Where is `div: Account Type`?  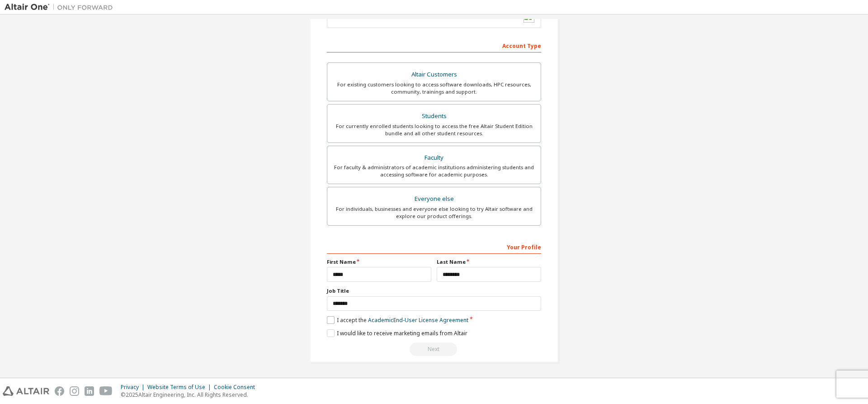
div: Account Type is located at coordinates (434, 45).